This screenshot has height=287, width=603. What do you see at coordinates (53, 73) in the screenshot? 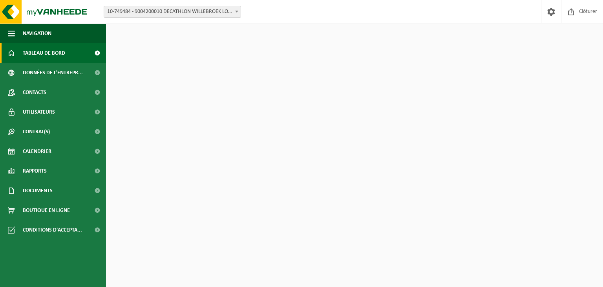
I see `span: Données de l'entrepr...` at bounding box center [53, 73].